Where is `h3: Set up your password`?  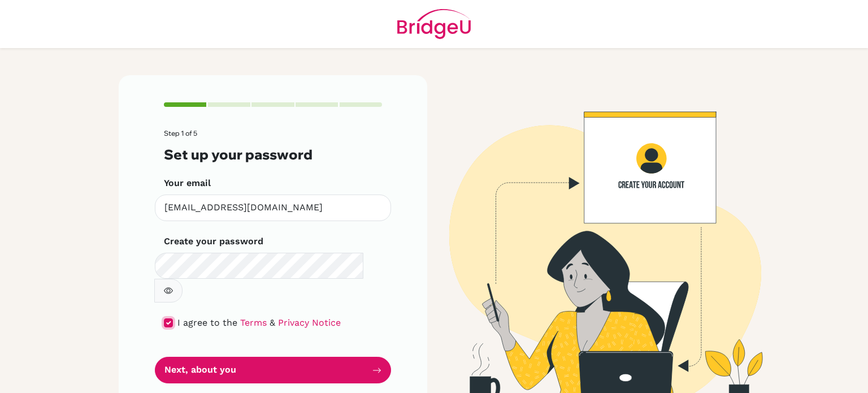
h3: Set up your password is located at coordinates (273, 155).